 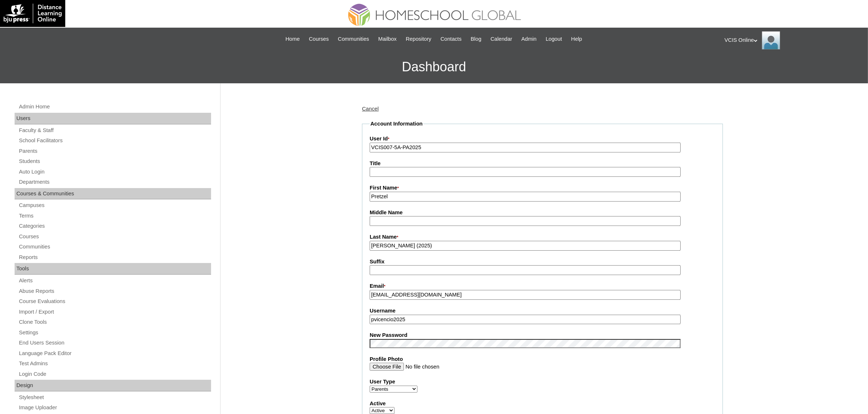 I want to click on label: Middle Name, so click(x=543, y=212).